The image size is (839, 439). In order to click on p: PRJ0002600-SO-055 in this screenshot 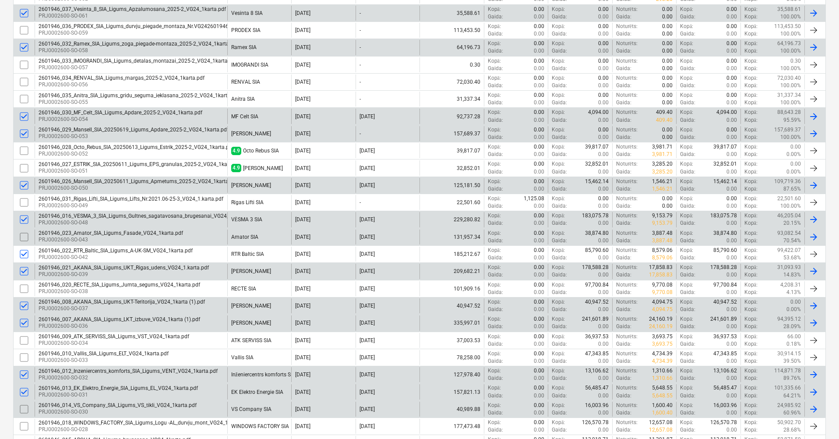, I will do `click(139, 102)`.